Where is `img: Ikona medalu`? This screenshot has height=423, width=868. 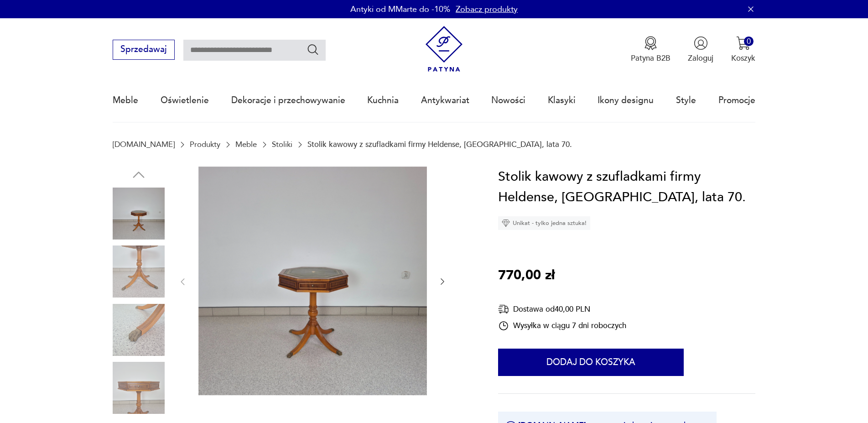 img: Ikona medalu is located at coordinates (651, 43).